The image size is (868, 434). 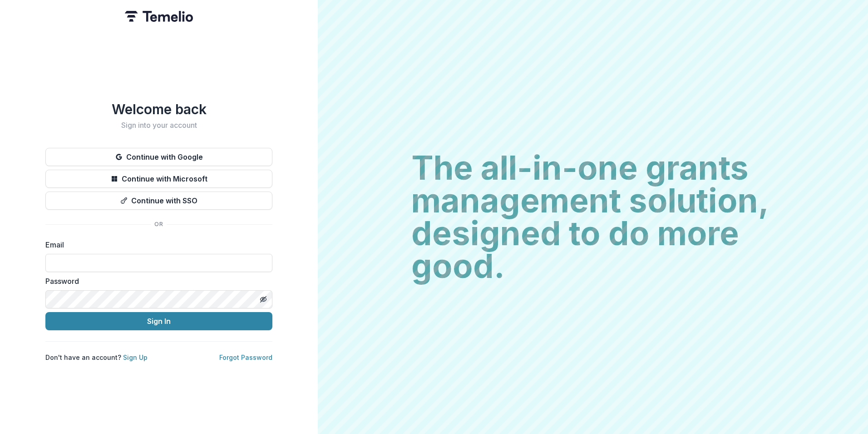 What do you see at coordinates (159, 109) in the screenshot?
I see `h1: Welcome back` at bounding box center [159, 109].